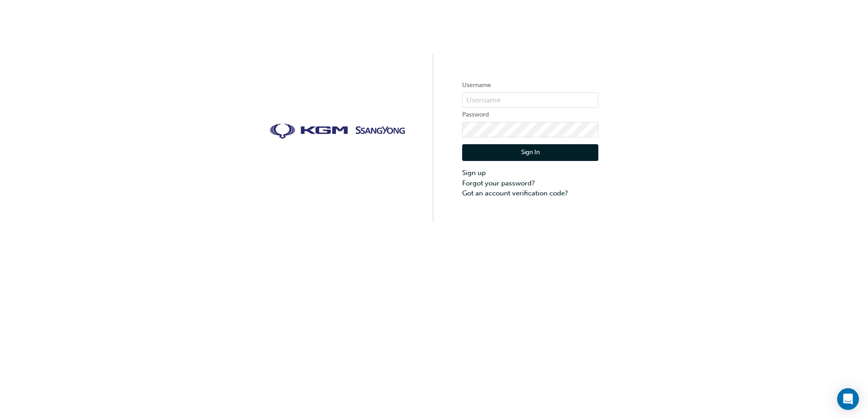  I want to click on label: Username, so click(530, 85).